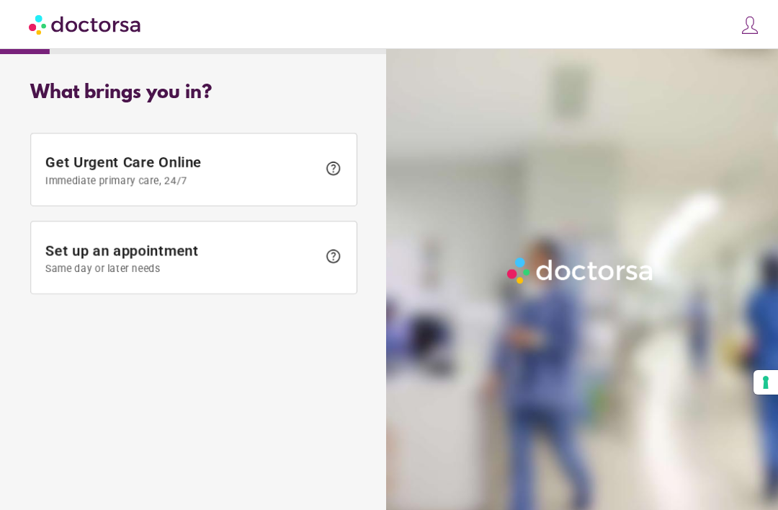  I want to click on img: Logo-Doctorsa-trans-White-partial-flat.png, so click(581, 270).